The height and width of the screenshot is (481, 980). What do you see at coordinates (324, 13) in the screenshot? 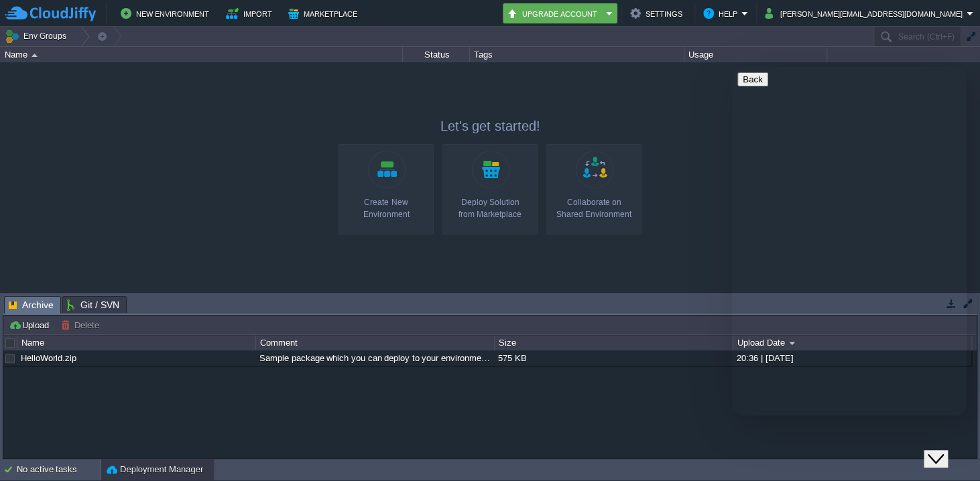
I see `button: Marketplace` at bounding box center [324, 13].